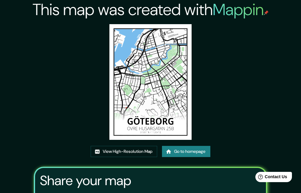 The image size is (301, 193). I want to click on h3: Share your map, so click(85, 181).